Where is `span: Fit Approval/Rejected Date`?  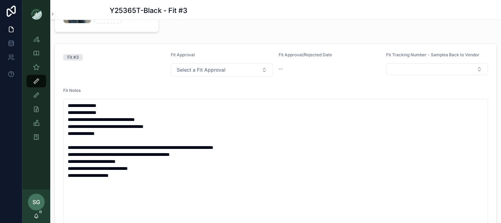 span: Fit Approval/Rejected Date is located at coordinates (305, 54).